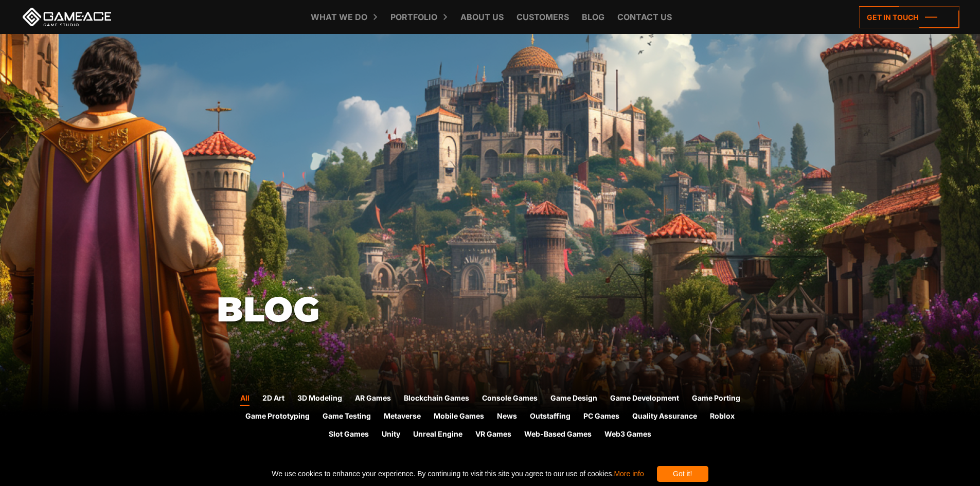 The height and width of the screenshot is (486, 980). Describe the element at coordinates (245, 399) in the screenshot. I see `a: All` at that location.